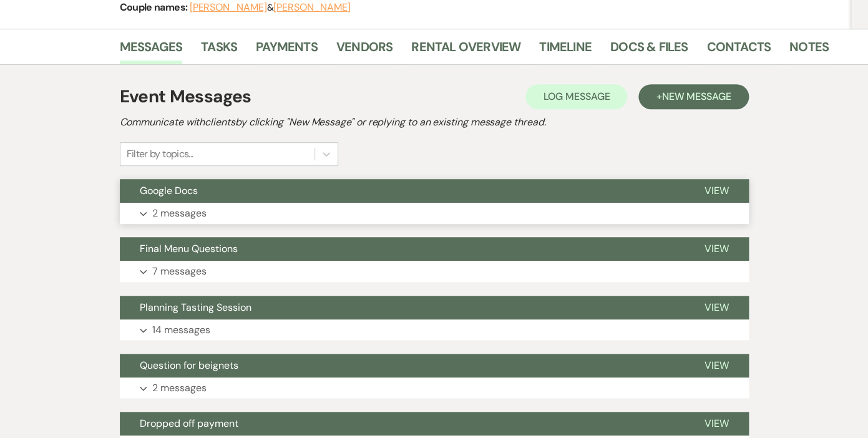  I want to click on button: +New Message, so click(693, 96).